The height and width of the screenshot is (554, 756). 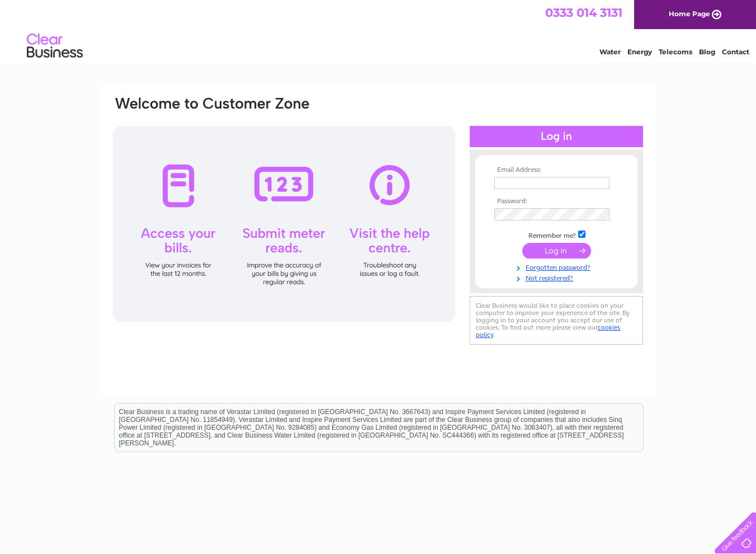 What do you see at coordinates (556, 251) in the screenshot?
I see `input: Submit` at bounding box center [556, 251].